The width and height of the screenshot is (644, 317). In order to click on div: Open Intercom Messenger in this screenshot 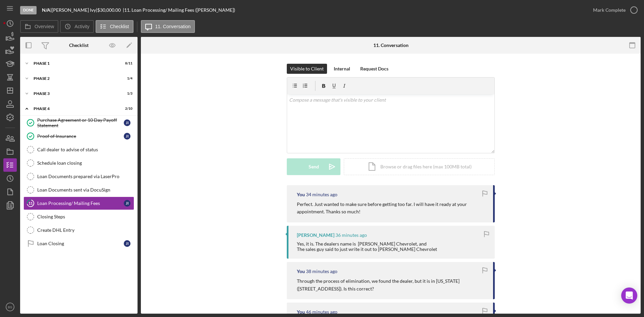, I will do `click(629, 295)`.